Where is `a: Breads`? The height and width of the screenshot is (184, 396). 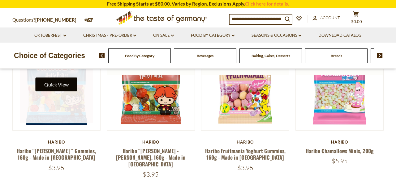 a: Breads is located at coordinates (336, 56).